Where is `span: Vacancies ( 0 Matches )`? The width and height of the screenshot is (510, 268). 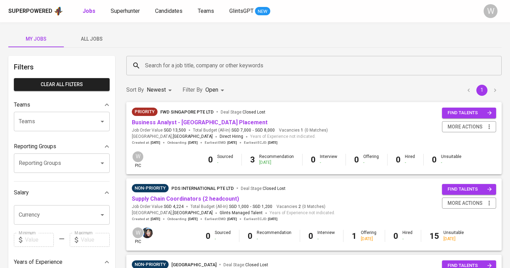
span: Vacancies ( 0 Matches ) is located at coordinates (301, 206).